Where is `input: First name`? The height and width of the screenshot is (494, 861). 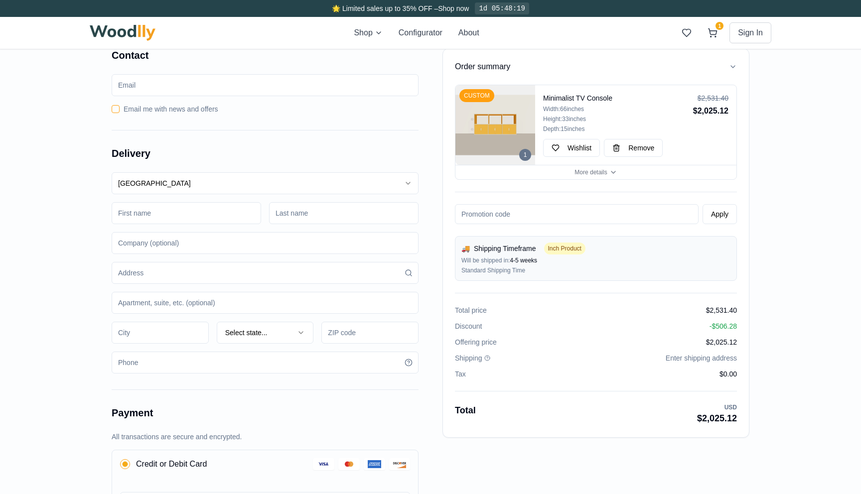
input: First name is located at coordinates (186, 213).